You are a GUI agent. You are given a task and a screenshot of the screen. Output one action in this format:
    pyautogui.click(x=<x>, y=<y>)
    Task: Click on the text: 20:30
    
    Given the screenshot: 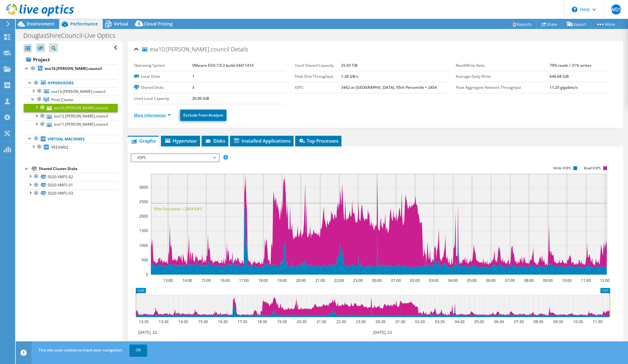 What is the action you would take?
    pyautogui.click(x=301, y=321)
    